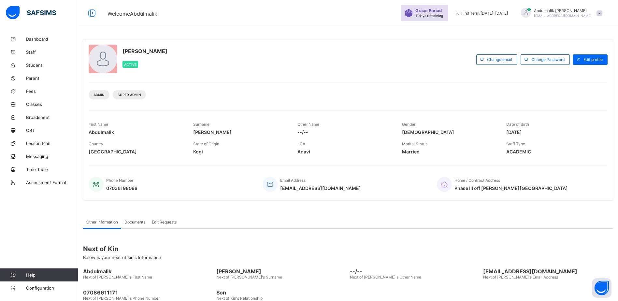 This screenshot has height=301, width=618. I want to click on span: Messaging, so click(52, 156).